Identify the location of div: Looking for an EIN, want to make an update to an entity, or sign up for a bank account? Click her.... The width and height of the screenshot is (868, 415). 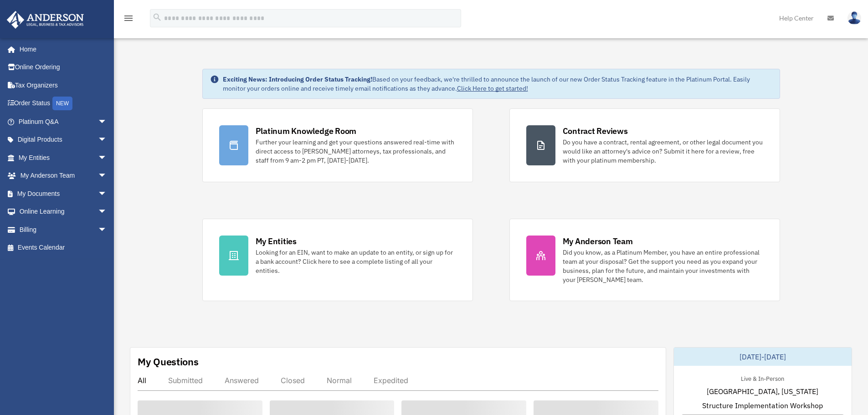
(356, 262).